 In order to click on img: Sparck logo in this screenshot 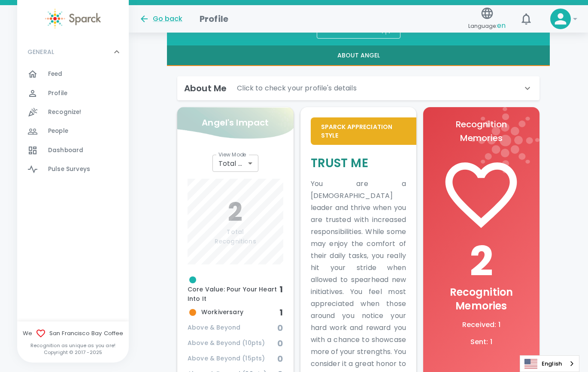, I will do `click(73, 18)`.